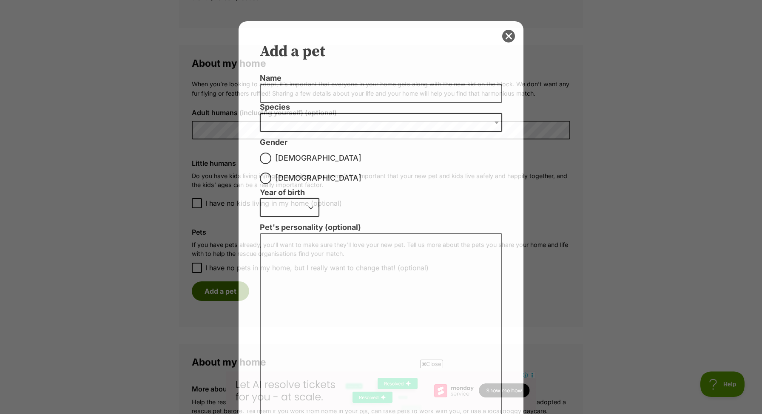 Image resolution: width=762 pixels, height=414 pixels. I want to click on button: close, so click(508, 36).